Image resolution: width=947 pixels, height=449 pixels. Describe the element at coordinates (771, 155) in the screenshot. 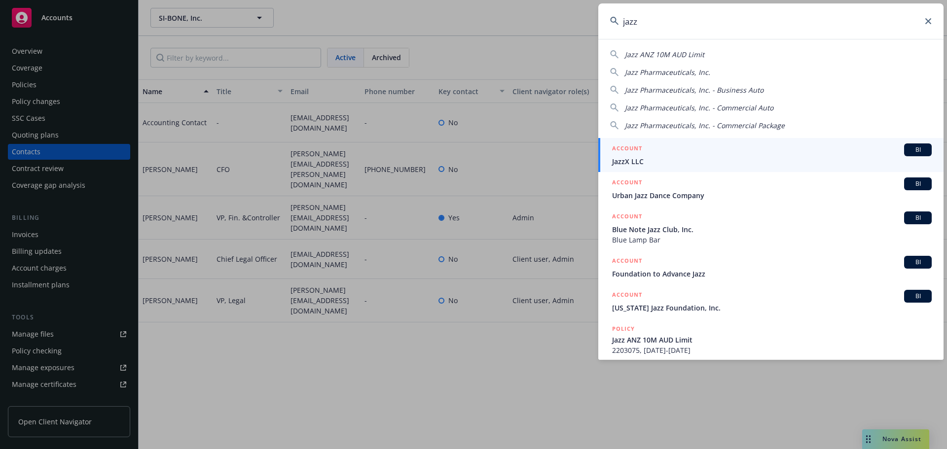

I see `a: ACCOUNTBIJazzX LLC` at that location.